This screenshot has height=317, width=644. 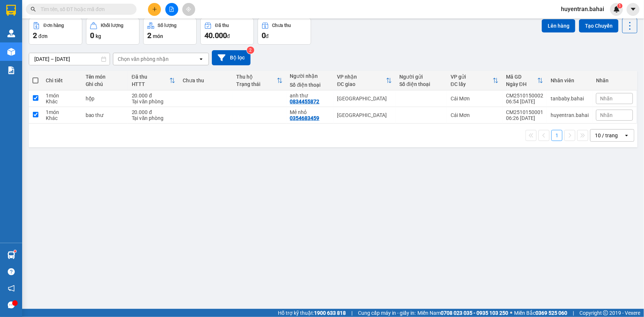 What do you see at coordinates (582, 9) in the screenshot?
I see `span: huyentran.bahai` at bounding box center [582, 9].